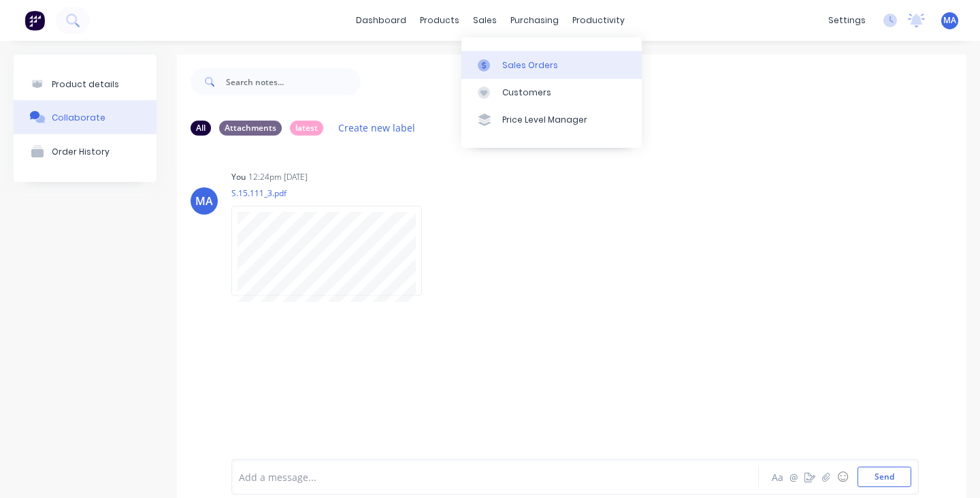  I want to click on div: settings, so click(846, 21).